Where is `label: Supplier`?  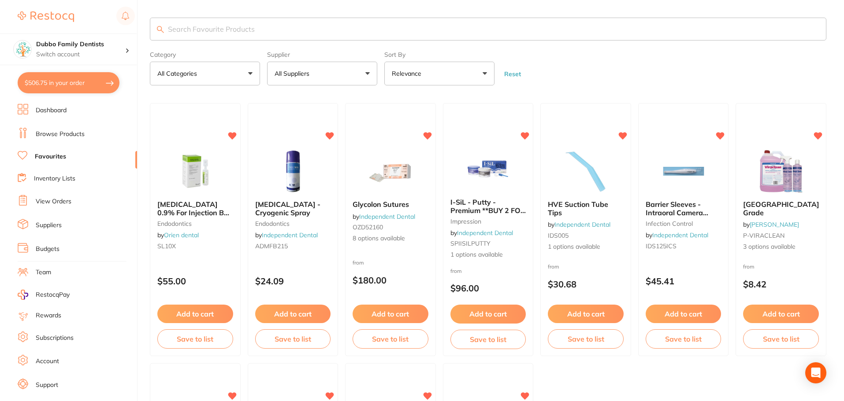
label: Supplier is located at coordinates (322, 55).